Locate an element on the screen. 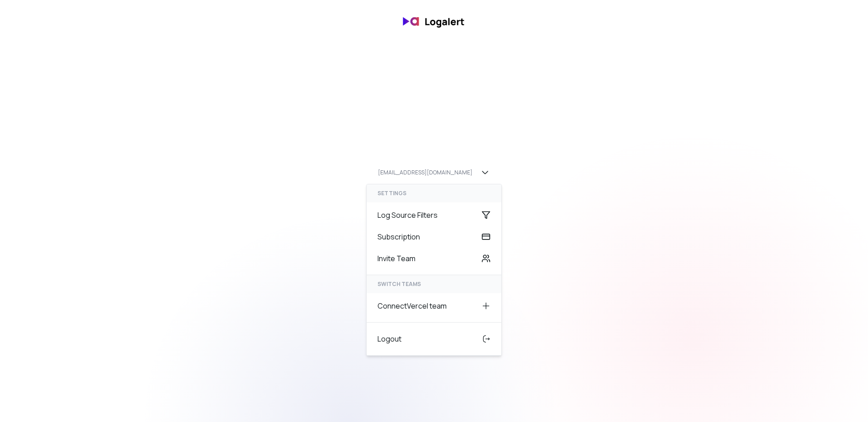 The image size is (868, 422). div: SWITCH TEAMS is located at coordinates (434, 284).